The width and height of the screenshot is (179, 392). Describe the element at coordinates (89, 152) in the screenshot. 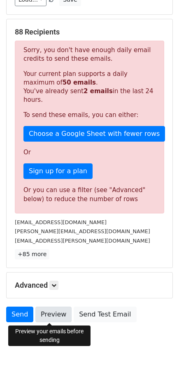

I see `p: Or` at that location.